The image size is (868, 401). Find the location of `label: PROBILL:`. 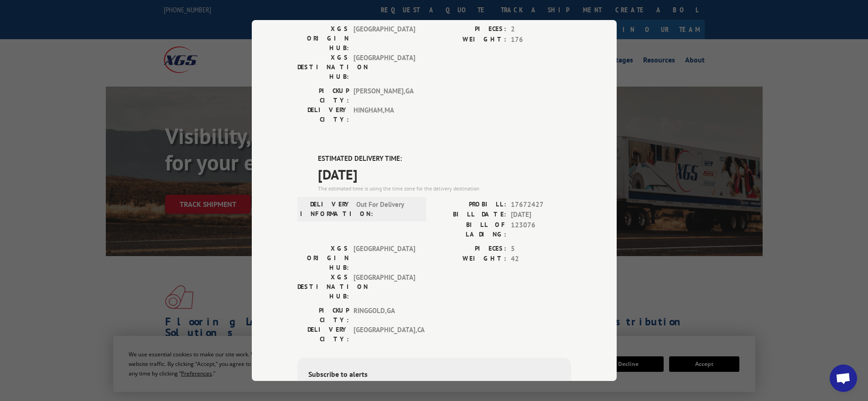

label: PROBILL: is located at coordinates (470, 205).